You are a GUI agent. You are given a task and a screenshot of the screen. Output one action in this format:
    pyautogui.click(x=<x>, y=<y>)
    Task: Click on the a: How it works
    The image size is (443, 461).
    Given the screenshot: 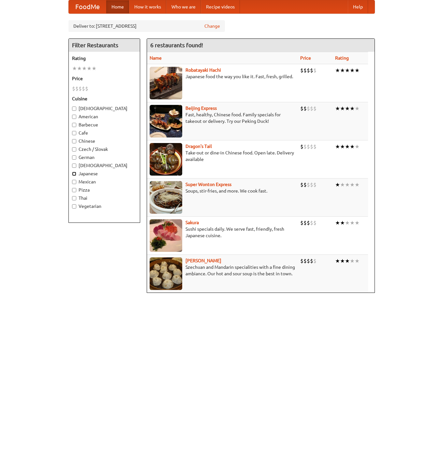 What is the action you would take?
    pyautogui.click(x=148, y=7)
    